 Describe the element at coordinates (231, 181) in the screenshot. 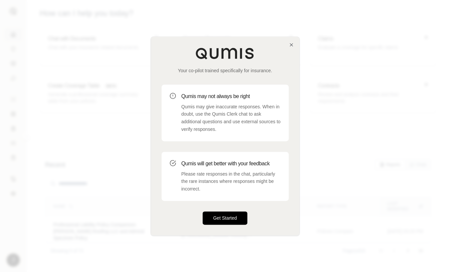

I see `p: Please rate responses in the chat, particularly the rare instances where responses might be incor...` at that location.